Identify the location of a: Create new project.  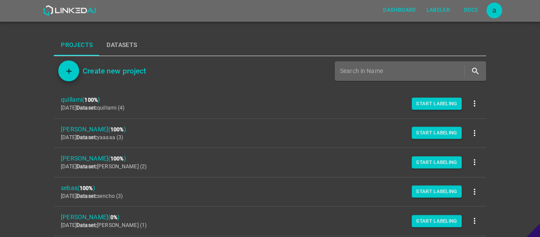
(113, 71).